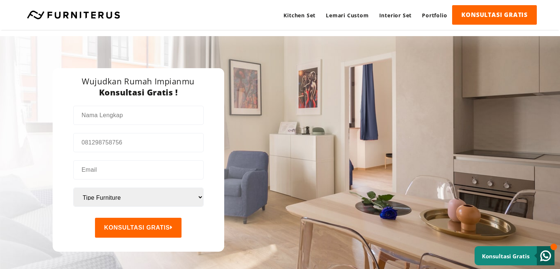 The height and width of the screenshot is (269, 560). Describe the element at coordinates (435, 15) in the screenshot. I see `a: Portfolio` at that location.